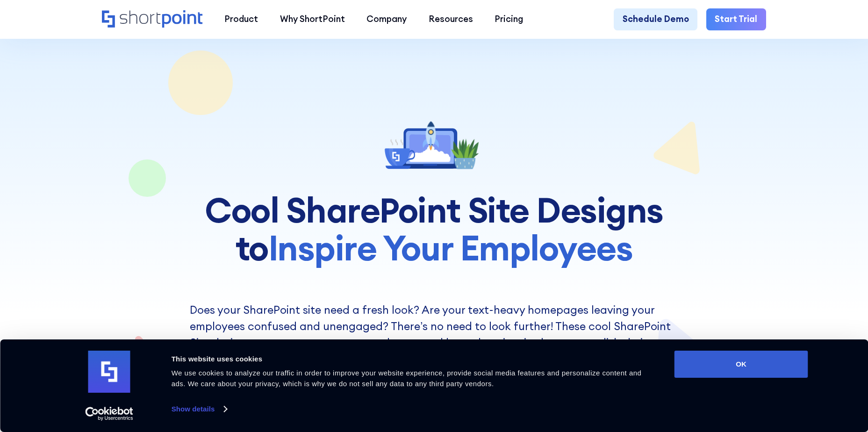  I want to click on h1: Cool SharePoint Site Designs to, so click(434, 229).